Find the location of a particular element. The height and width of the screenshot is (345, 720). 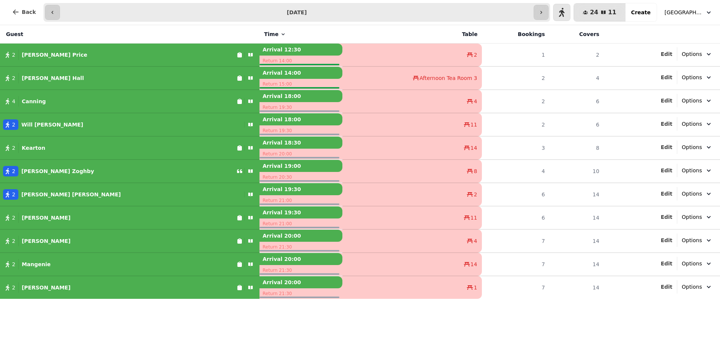

th: Covers is located at coordinates (576, 34).